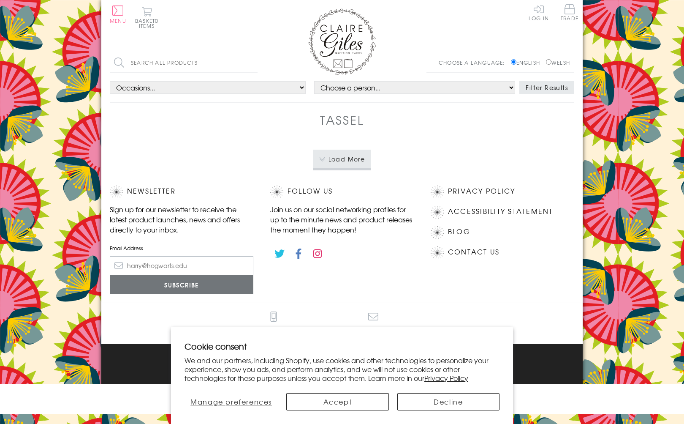  I want to click on button: Manage preferences, so click(231, 401).